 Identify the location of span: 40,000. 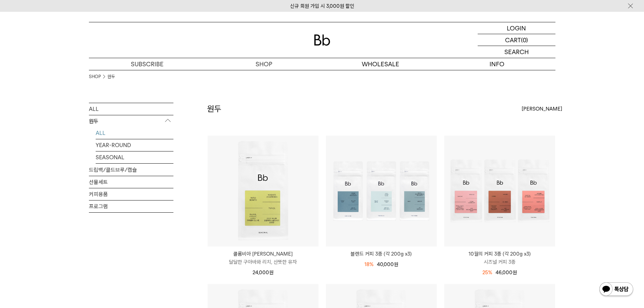
(388, 264).